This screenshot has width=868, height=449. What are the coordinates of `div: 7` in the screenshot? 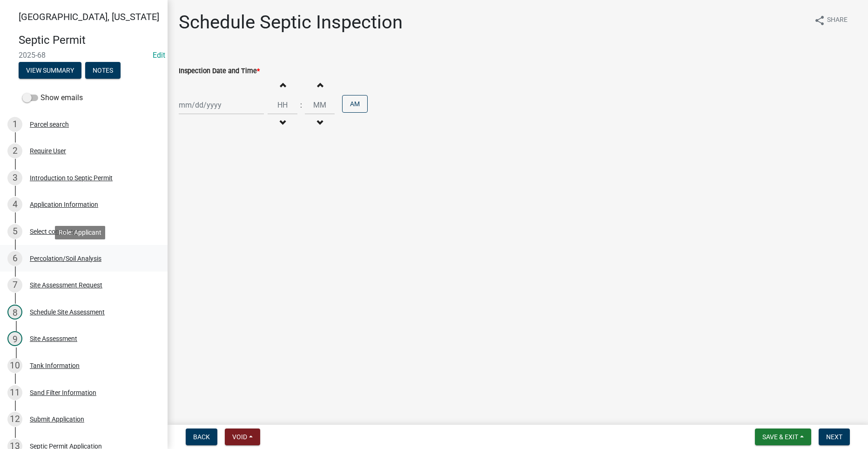 It's located at (15, 285).